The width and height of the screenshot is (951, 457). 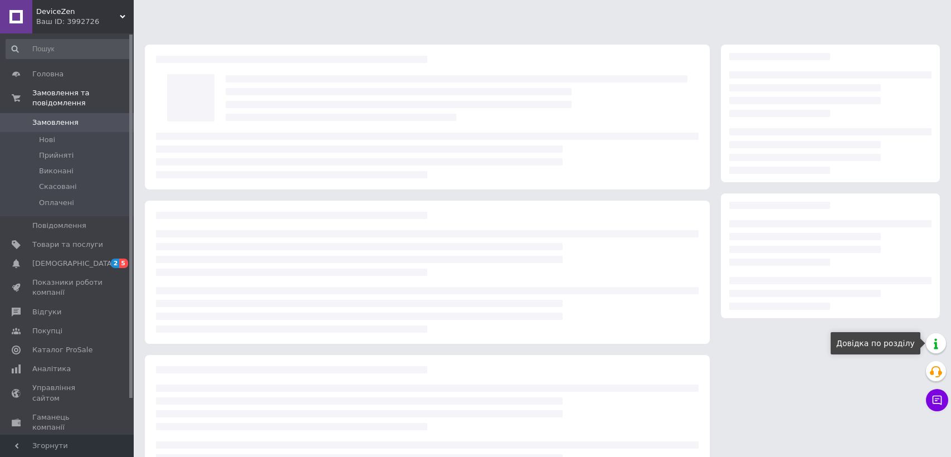 I want to click on span: Товари та послуги, so click(x=67, y=245).